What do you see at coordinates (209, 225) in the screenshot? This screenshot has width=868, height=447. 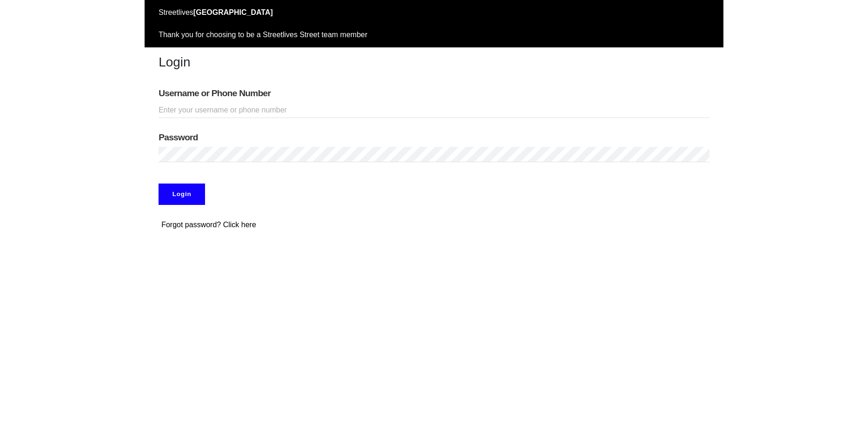 I see `button: Forgot password? Click here` at bounding box center [209, 225].